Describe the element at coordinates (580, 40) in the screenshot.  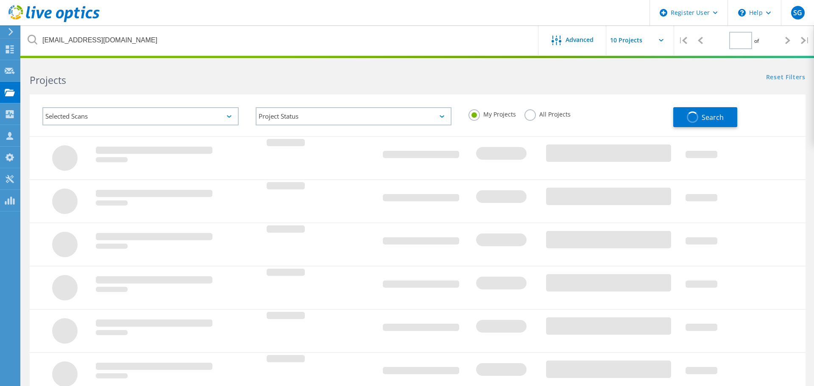
I see `span: Advanced` at that location.